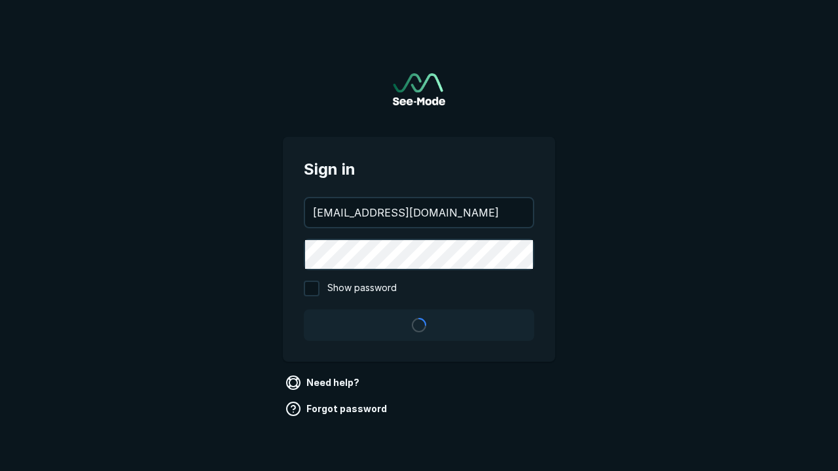  What do you see at coordinates (419, 170) in the screenshot?
I see `span: Sign in` at bounding box center [419, 170].